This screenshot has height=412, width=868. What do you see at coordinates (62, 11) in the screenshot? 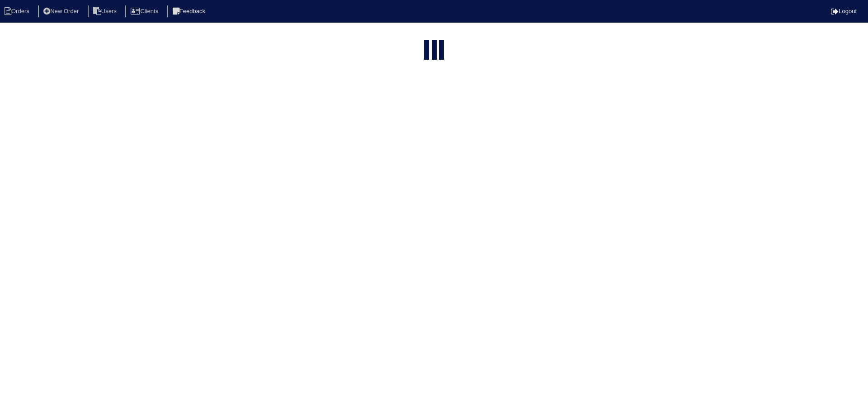
I see `li: New Order` at bounding box center [62, 11].